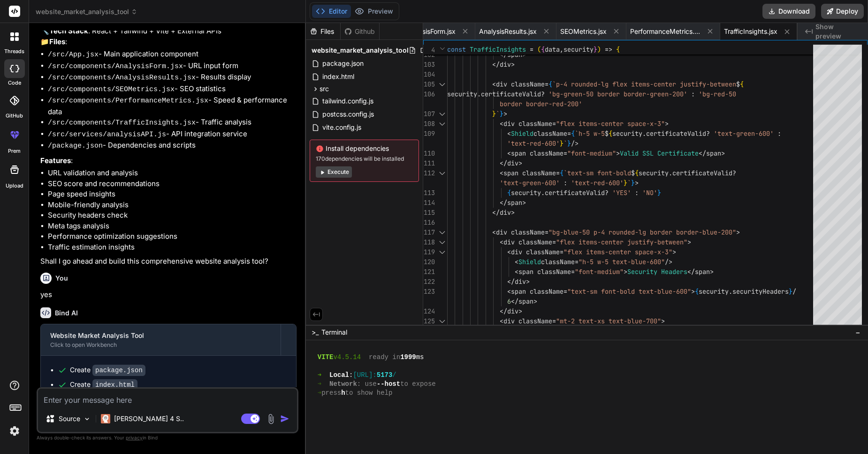 Image resolution: width=868 pixels, height=454 pixels. Describe the element at coordinates (429, 193) in the screenshot. I see `div: 113` at that location.